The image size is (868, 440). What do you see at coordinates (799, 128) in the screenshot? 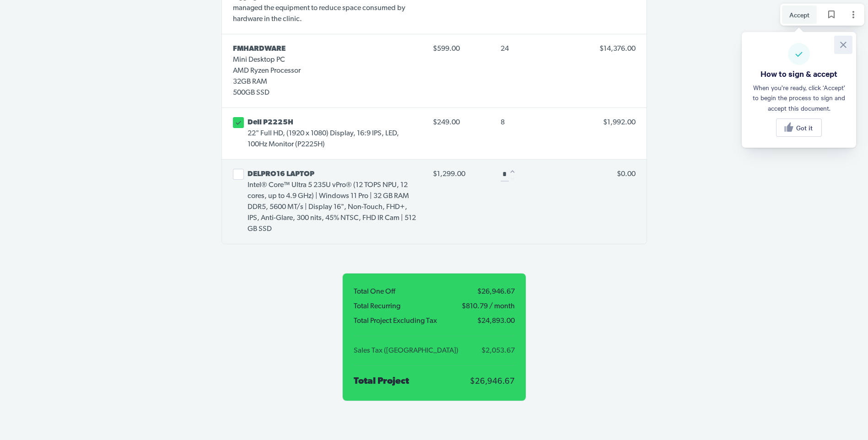
I see `button: Got it` at bounding box center [799, 128].